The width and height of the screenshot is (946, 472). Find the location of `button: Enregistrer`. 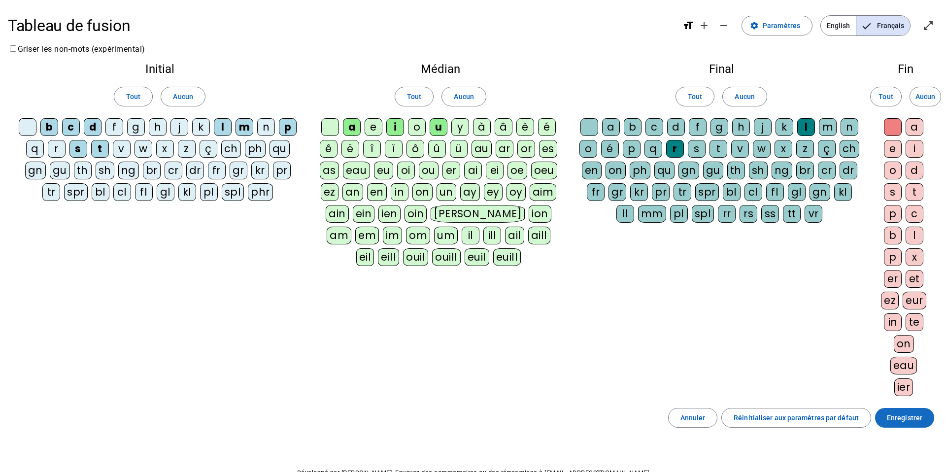

button: Enregistrer is located at coordinates (904, 418).